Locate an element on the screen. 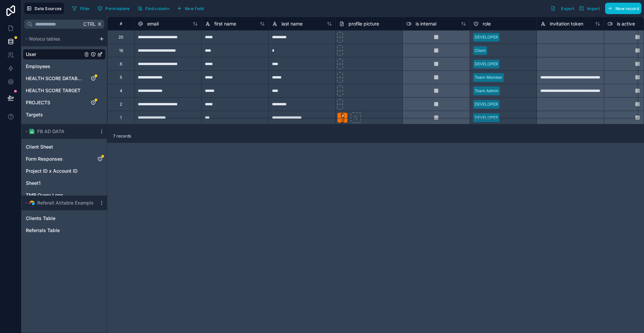  button: New record is located at coordinates (623, 8).